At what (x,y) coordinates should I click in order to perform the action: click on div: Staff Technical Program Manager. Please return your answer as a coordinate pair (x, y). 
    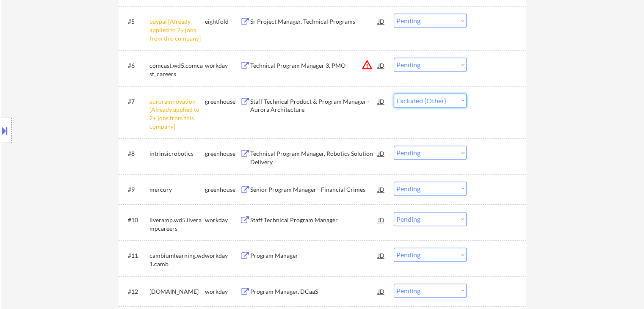
    Looking at the image, I should click on (314, 220).